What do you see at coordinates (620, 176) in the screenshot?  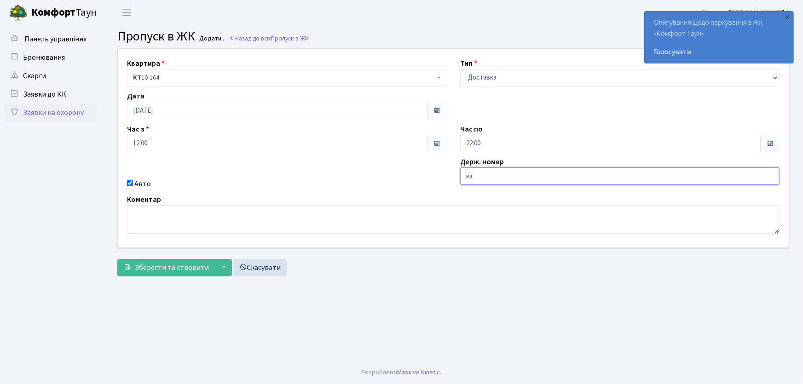 I see `input: AA0001AA` at bounding box center [620, 176].